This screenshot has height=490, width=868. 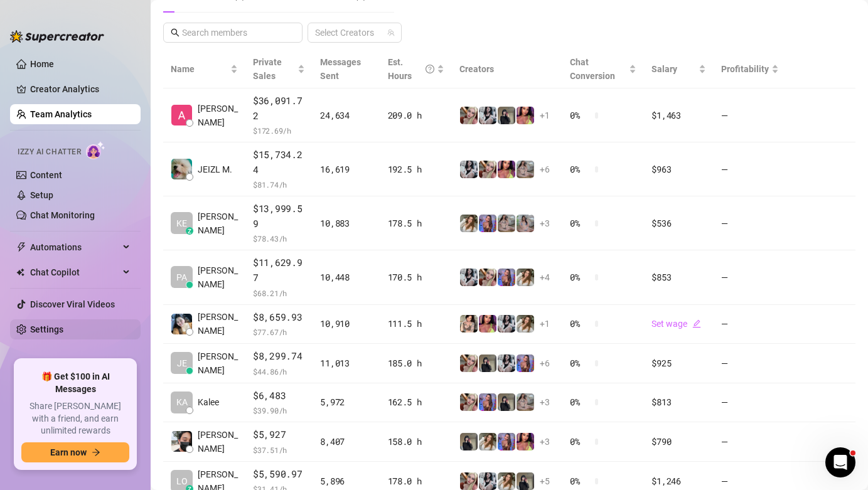 I want to click on a: Home, so click(x=42, y=64).